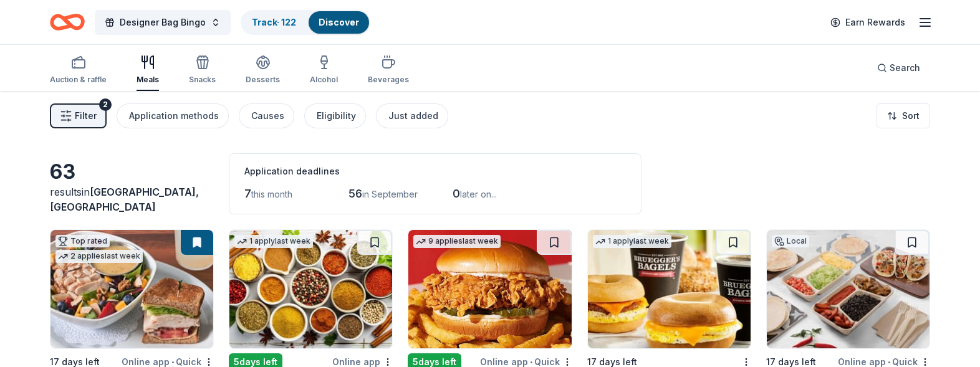  What do you see at coordinates (173, 116) in the screenshot?
I see `button: Application methods` at bounding box center [173, 116].